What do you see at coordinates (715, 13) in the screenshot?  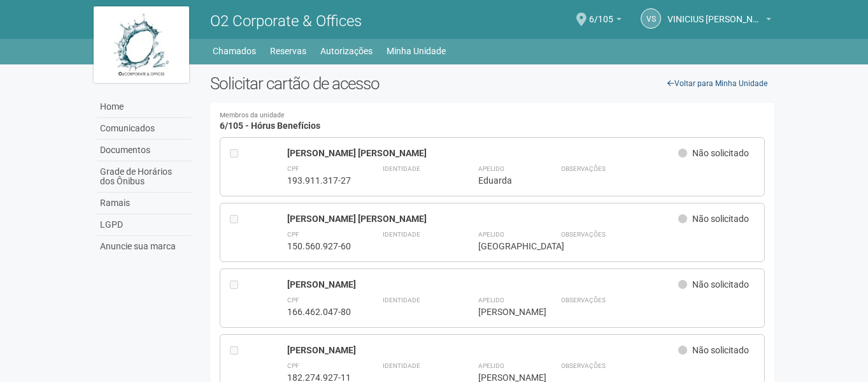 I see `span: VINICIUS SANTOS DA ROCHA CORREA` at bounding box center [715, 13].